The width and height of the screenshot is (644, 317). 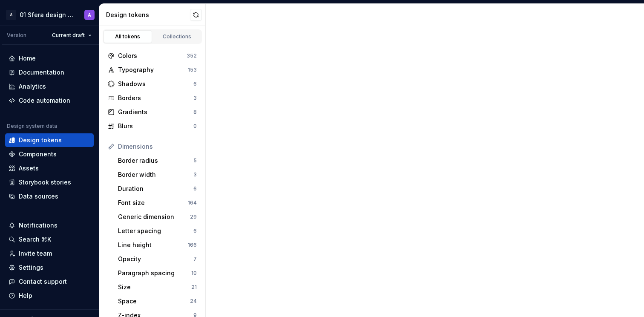 I want to click on div: Gradients, so click(x=155, y=112).